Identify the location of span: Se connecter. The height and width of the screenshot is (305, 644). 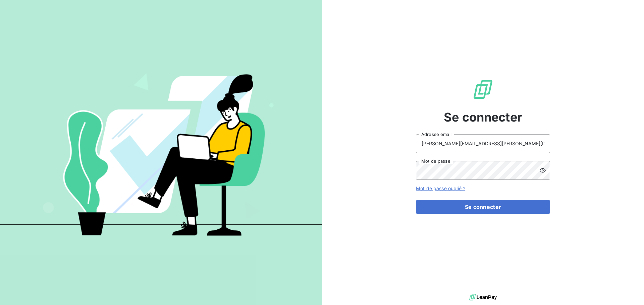
(483, 117).